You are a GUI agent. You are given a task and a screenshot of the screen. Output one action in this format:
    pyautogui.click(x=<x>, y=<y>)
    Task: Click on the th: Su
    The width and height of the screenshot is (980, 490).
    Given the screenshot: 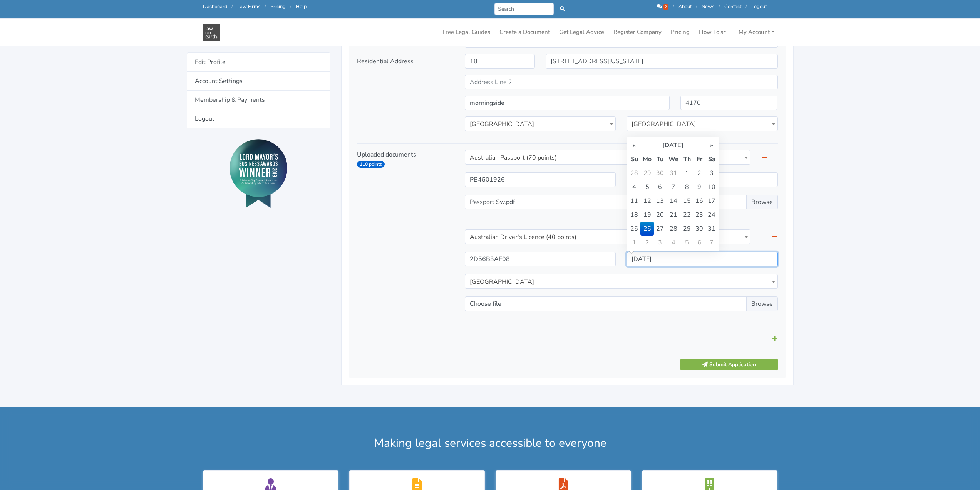 What is the action you would take?
    pyautogui.click(x=634, y=159)
    